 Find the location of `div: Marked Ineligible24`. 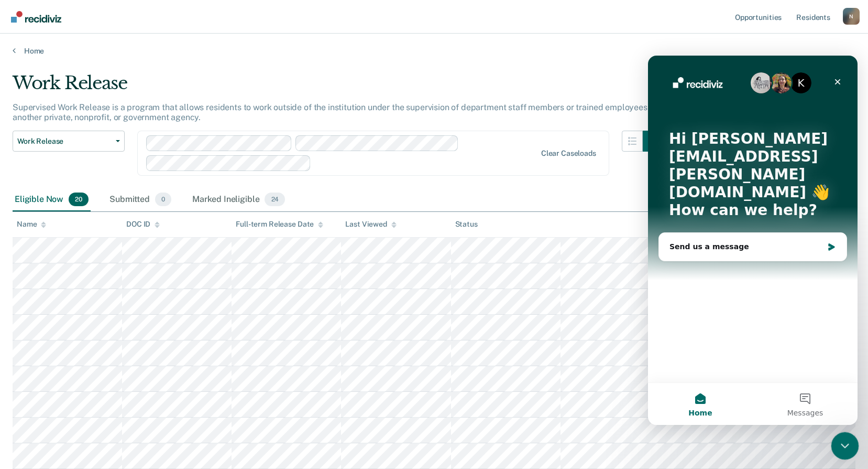

div: Marked Ineligible24 is located at coordinates (239, 200).